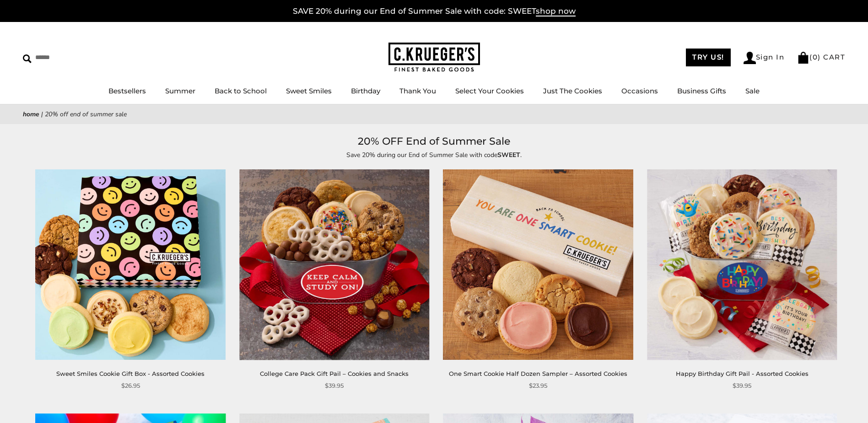  Describe the element at coordinates (433, 141) in the screenshot. I see `h1: 20% OFF End of Summer Sale` at that location.